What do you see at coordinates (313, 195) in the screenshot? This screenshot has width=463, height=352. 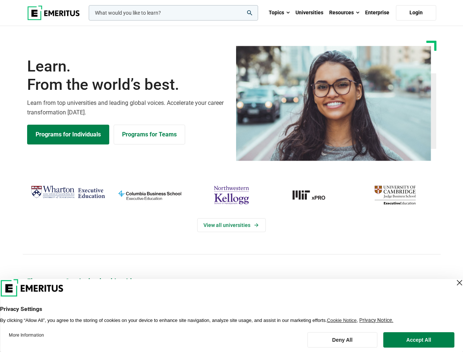 I see `a: MIT-xPRO` at bounding box center [313, 195].